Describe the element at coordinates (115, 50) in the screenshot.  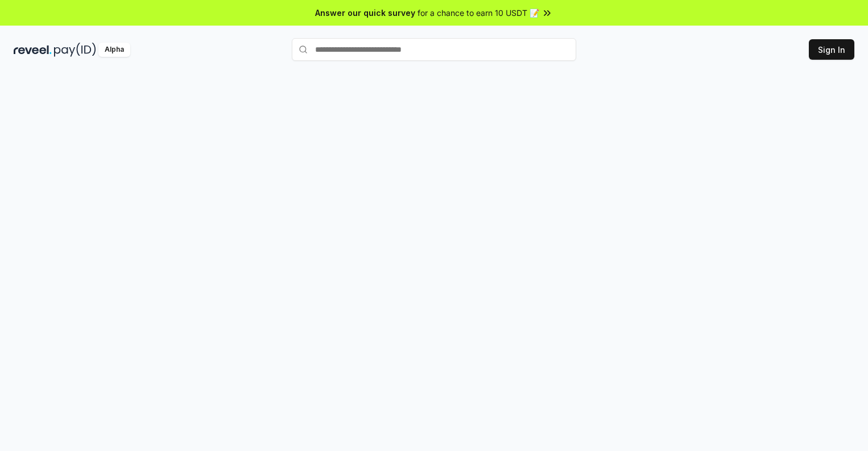
I see `div: Alpha` at that location.